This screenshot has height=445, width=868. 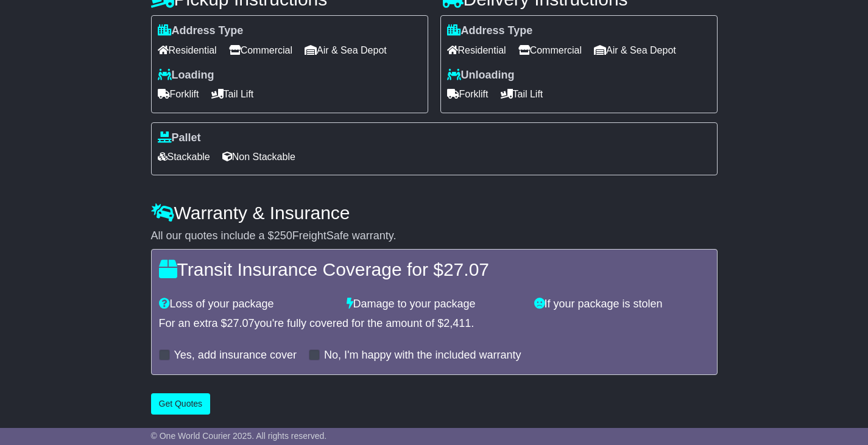 What do you see at coordinates (283, 236) in the screenshot?
I see `span: 250` at bounding box center [283, 236].